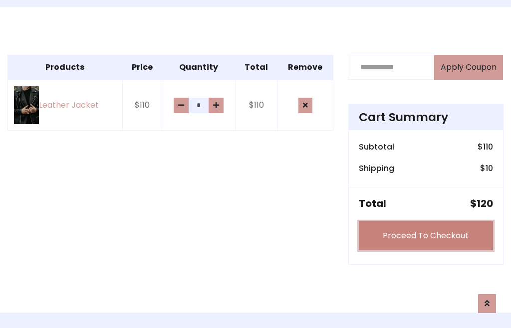 This screenshot has height=328, width=511. I want to click on button: Apply Coupon, so click(469, 67).